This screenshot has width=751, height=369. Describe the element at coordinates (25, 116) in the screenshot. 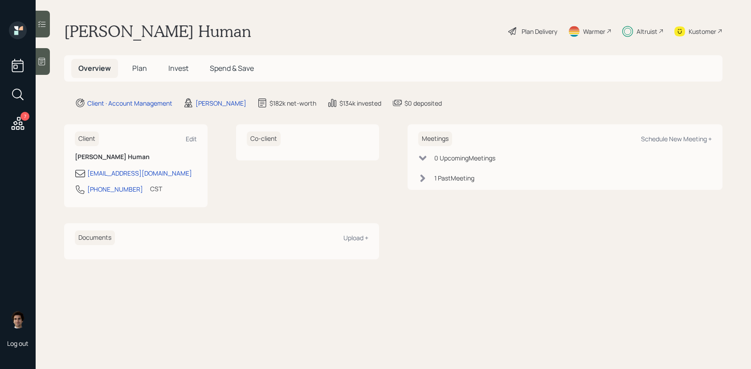

I see `div: 7` at that location.